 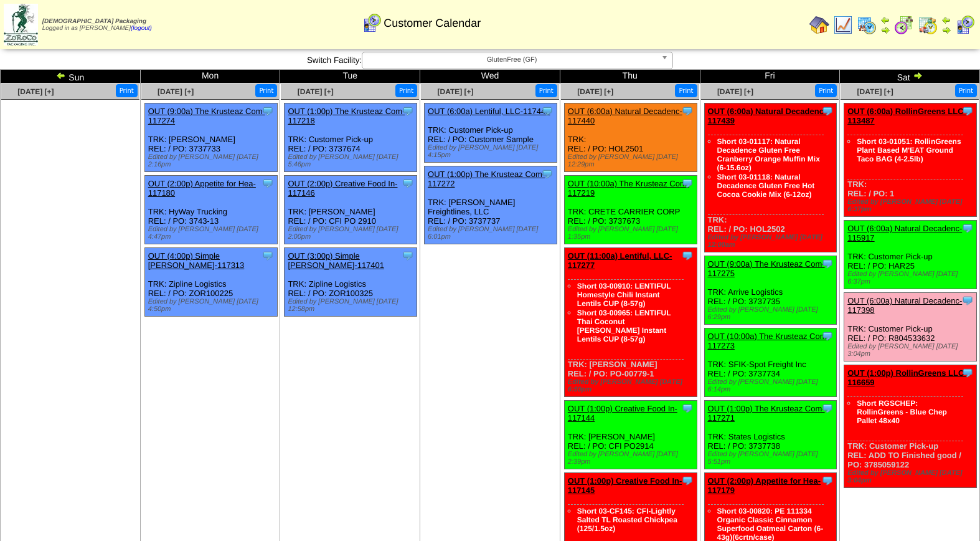 What do you see at coordinates (905, 233) in the screenshot?
I see `a: OUT (6:00a) Natural Decadenc-115917` at bounding box center [905, 233].